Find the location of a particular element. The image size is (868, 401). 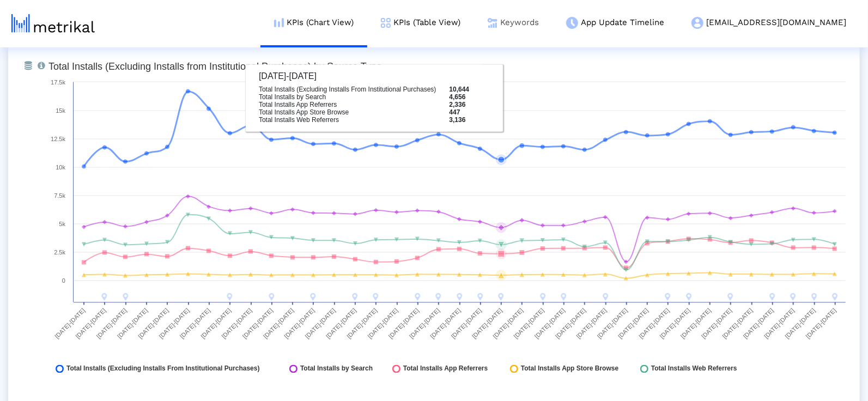

text: 10k is located at coordinates (61, 168).